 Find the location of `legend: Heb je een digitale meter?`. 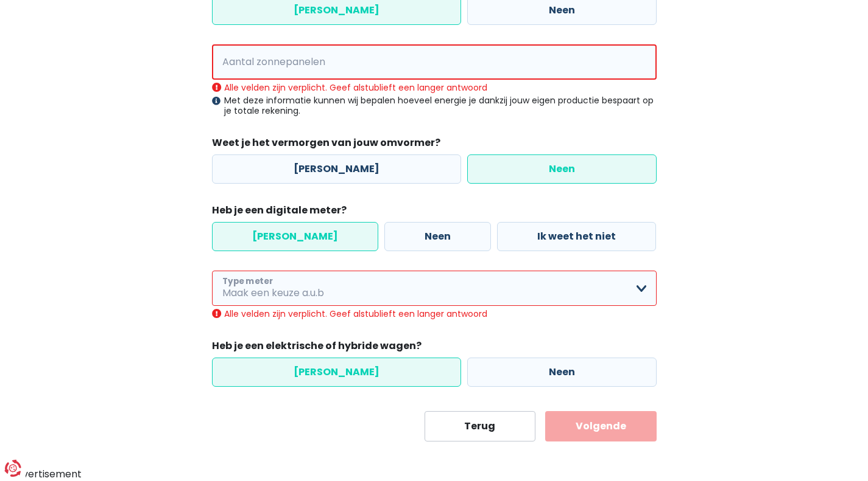

legend: Heb je een digitale meter? is located at coordinates (434, 213).